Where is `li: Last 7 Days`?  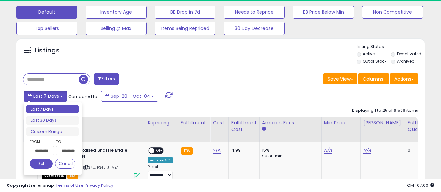
li: Last 7 Days is located at coordinates (53, 109).